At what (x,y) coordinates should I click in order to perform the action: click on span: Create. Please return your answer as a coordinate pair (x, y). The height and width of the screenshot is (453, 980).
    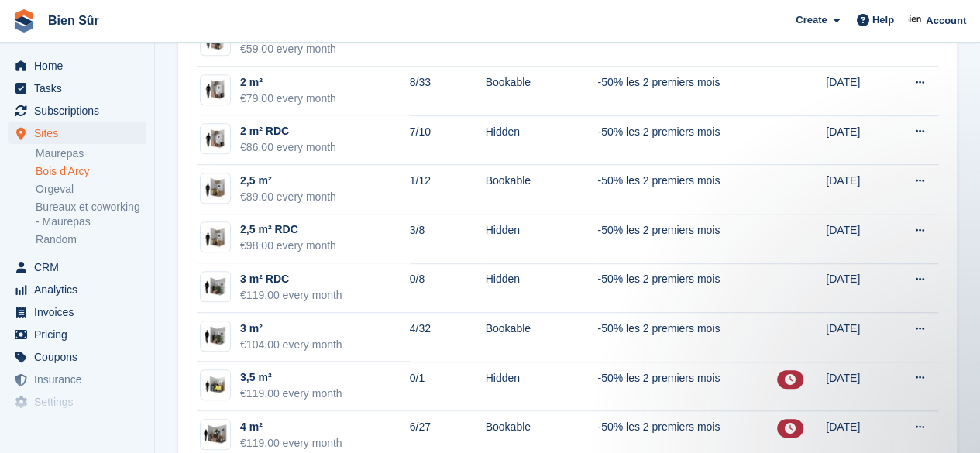
    Looking at the image, I should click on (811, 20).